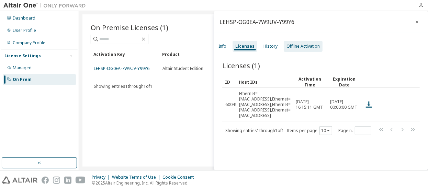  I want to click on img: instagram.svg, so click(56, 180).